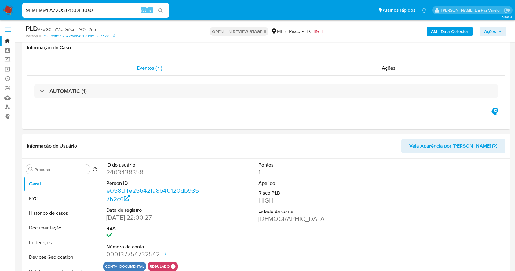 Image resolution: width=515 pixels, height=271 pixels. Describe the element at coordinates (154, 172) in the screenshot. I see `dd: 2403438358` at that location.